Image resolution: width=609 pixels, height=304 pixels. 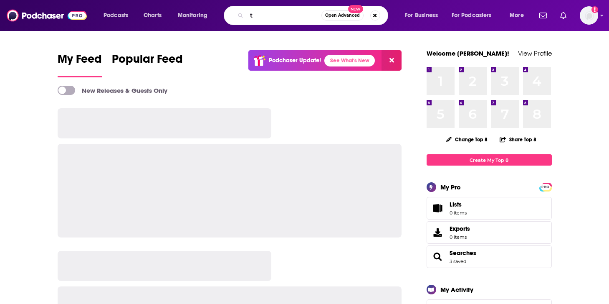 What do you see at coordinates (147, 64) in the screenshot?
I see `a: Popular Feed` at bounding box center [147, 64].